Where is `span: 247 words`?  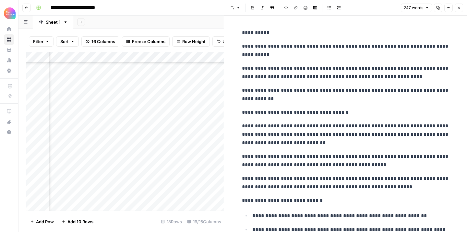
span: 247 words is located at coordinates (413, 8).